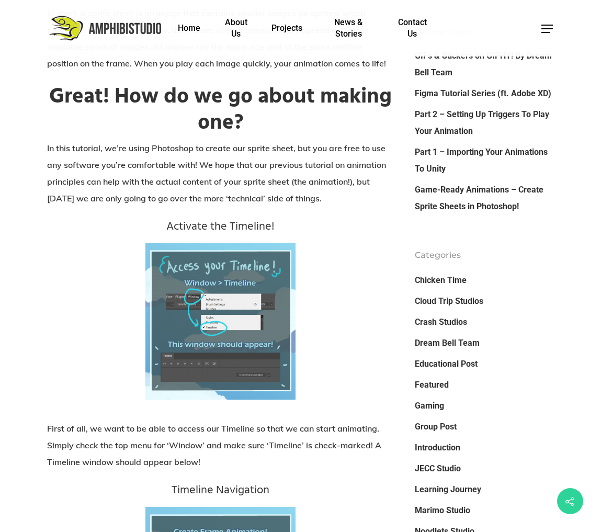  Describe the element at coordinates (221, 227) in the screenshot. I see `h3: Activate the Timeline!` at that location.